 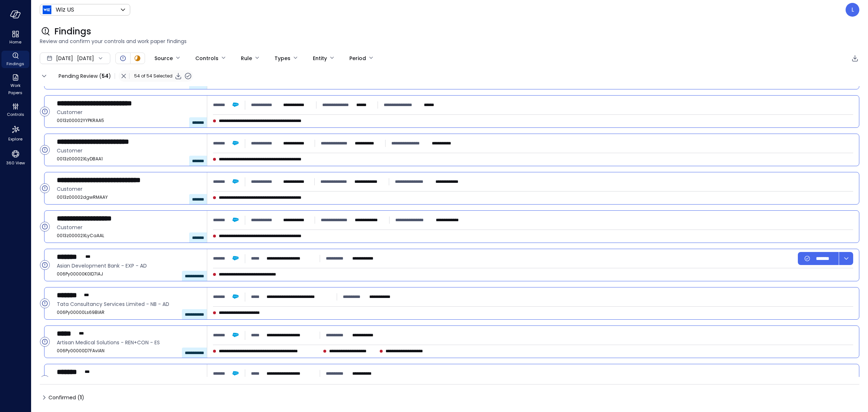 What do you see at coordinates (246, 58) in the screenshot?
I see `div: Rule` at bounding box center [246, 58].